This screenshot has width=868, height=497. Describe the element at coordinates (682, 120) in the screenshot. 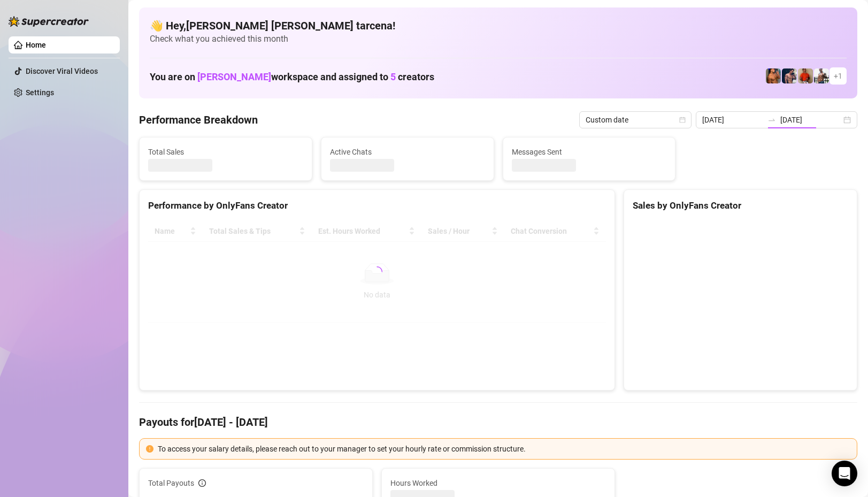

I see `span: calendar` at that location.